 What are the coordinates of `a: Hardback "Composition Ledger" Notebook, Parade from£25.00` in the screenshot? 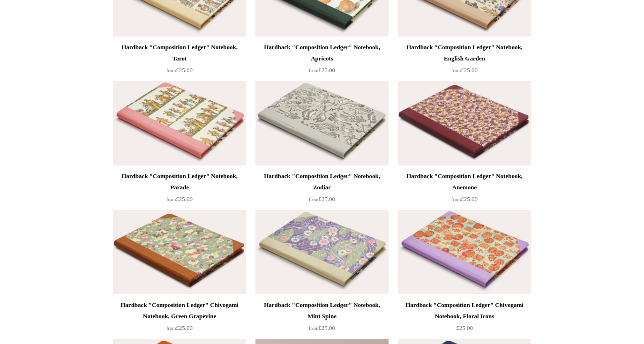 It's located at (179, 190).